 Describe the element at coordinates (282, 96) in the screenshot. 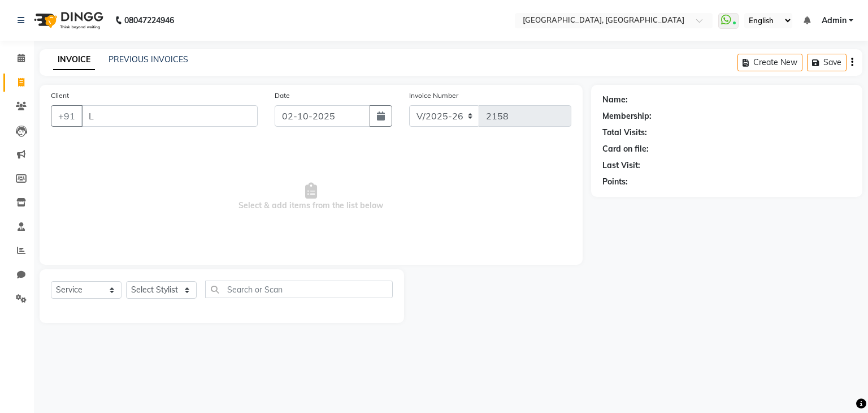

I see `label: Date` at that location.